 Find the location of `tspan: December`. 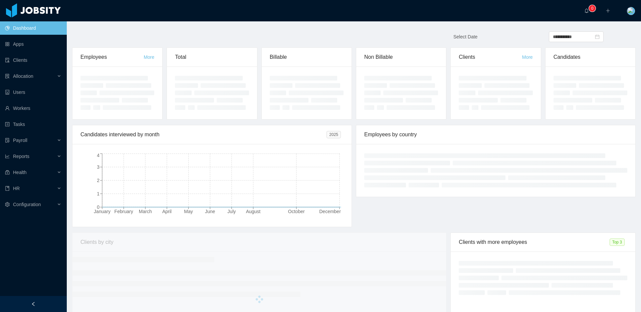

tspan: December is located at coordinates (330, 211).